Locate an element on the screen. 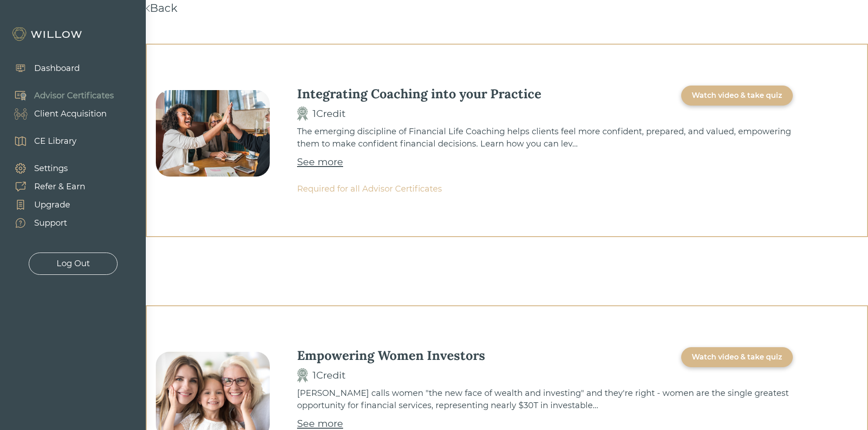 The image size is (868, 430). div: Log Out is located at coordinates (73, 264).